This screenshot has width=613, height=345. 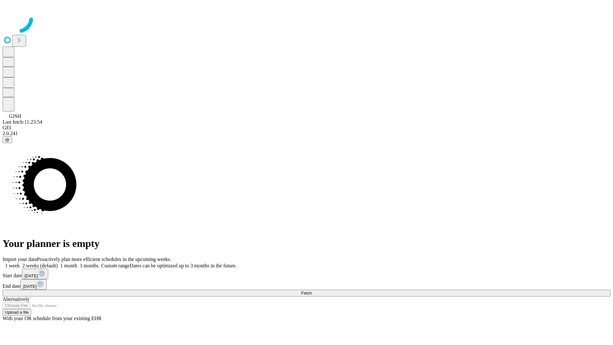 I want to click on span: Proactively plan more efficient schedules in the upcoming weeks., so click(x=104, y=259).